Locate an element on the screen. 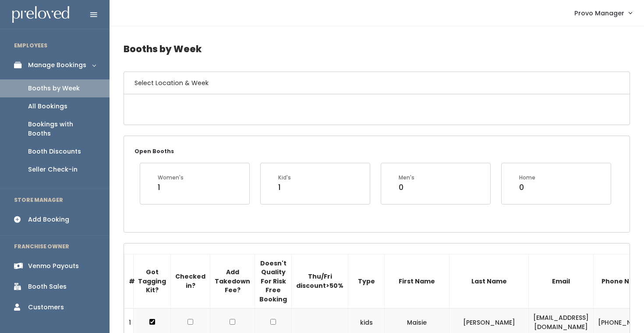  th: Checked in? is located at coordinates (191, 281).